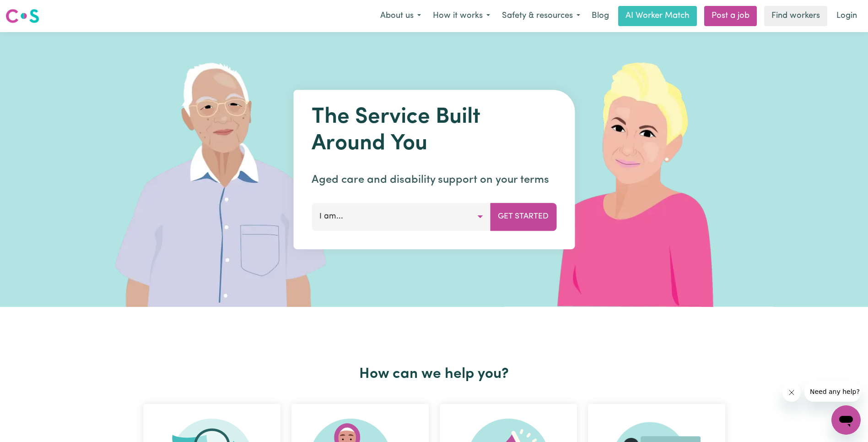 The width and height of the screenshot is (868, 442). Describe the element at coordinates (523, 216) in the screenshot. I see `button: Get Started` at that location.